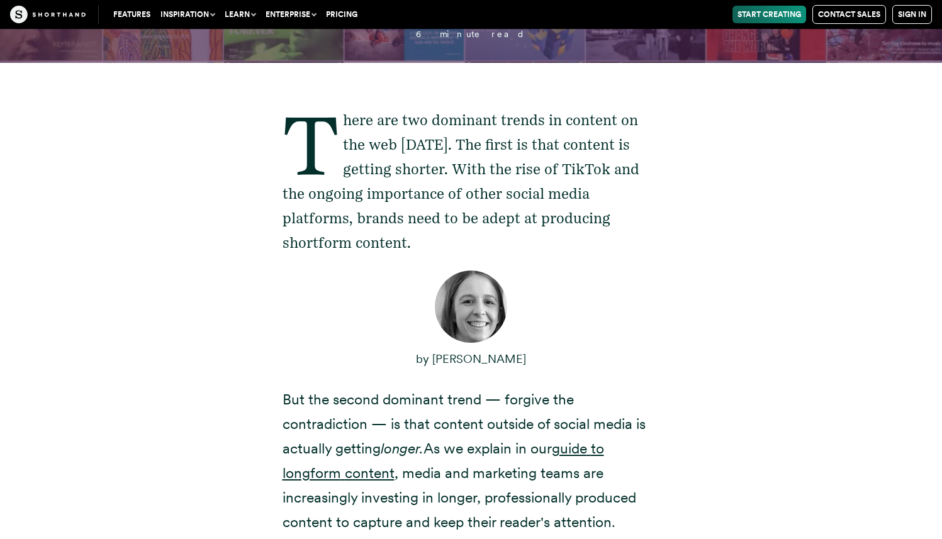  I want to click on button: Learn, so click(240, 14).